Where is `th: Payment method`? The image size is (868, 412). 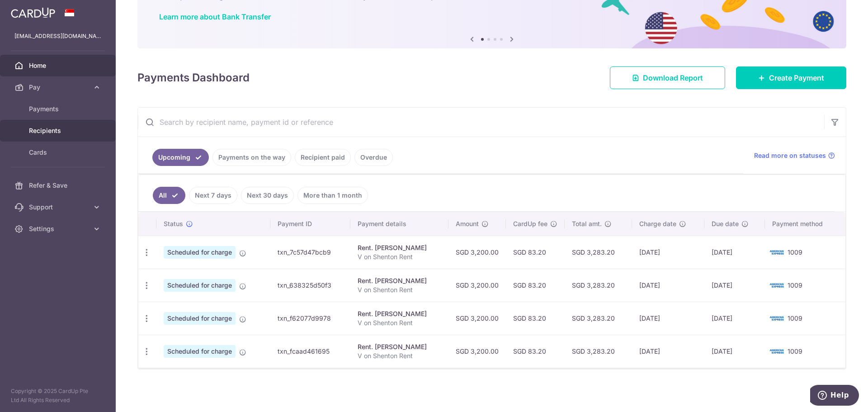 th: Payment method is located at coordinates (805, 224).